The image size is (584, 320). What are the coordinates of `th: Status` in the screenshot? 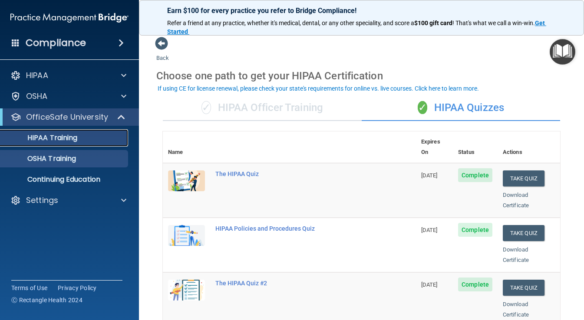 It's located at (475, 147).